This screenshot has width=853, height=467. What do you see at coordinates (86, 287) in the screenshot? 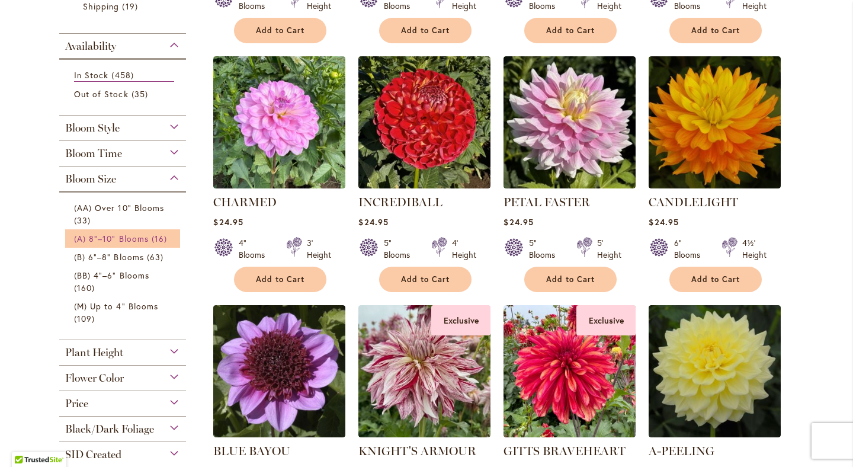
I see `span: 160` at bounding box center [86, 287].